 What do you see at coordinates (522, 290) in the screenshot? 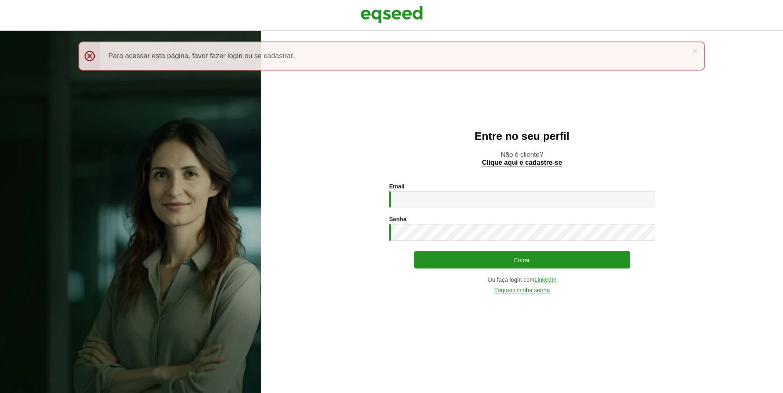
I see `a: Esqueci minha senha` at bounding box center [522, 290].